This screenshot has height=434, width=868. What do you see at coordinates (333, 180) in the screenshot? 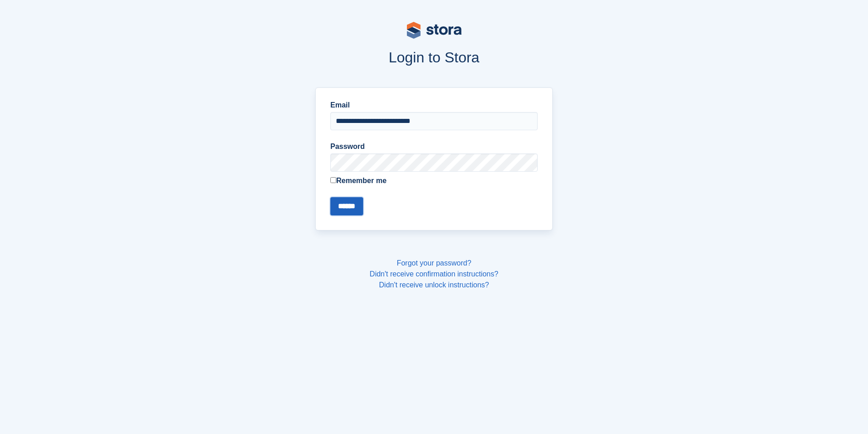
I see `input: Remember me` at bounding box center [333, 180].